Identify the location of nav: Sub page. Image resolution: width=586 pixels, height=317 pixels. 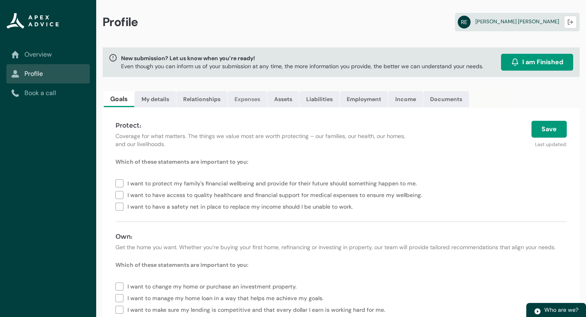
(48, 74).